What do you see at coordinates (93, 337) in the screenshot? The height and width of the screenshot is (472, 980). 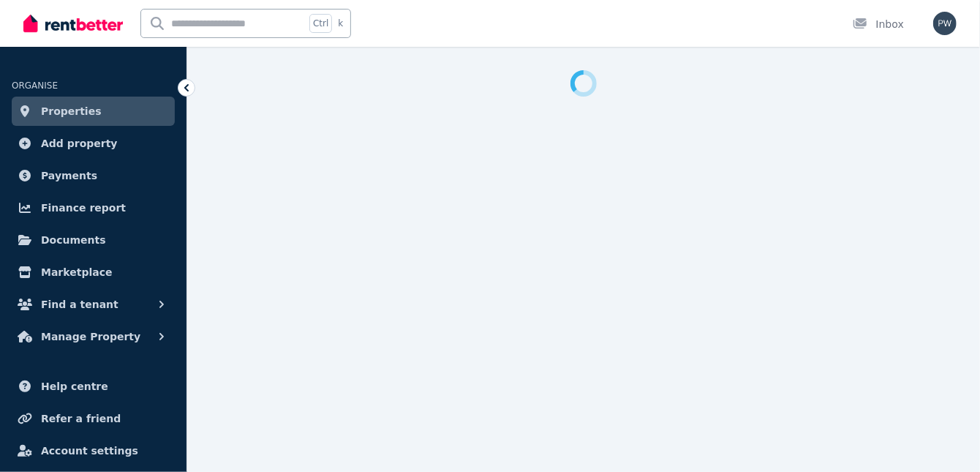 I see `button: Manage Property` at bounding box center [93, 337].